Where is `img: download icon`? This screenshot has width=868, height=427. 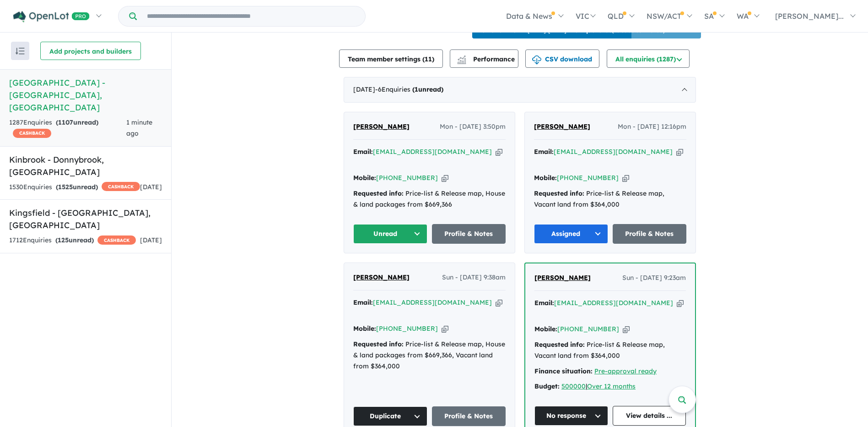
img: download icon is located at coordinates (536, 60).